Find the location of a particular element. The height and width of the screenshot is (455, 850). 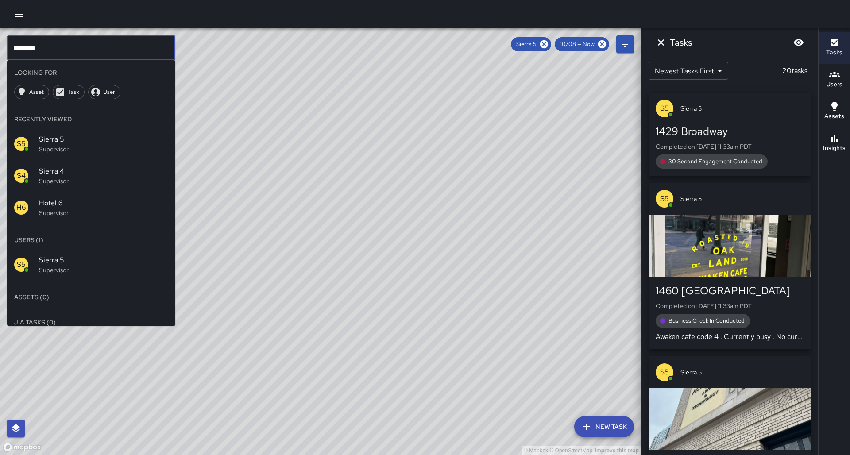

span: Task is located at coordinates (73, 92).